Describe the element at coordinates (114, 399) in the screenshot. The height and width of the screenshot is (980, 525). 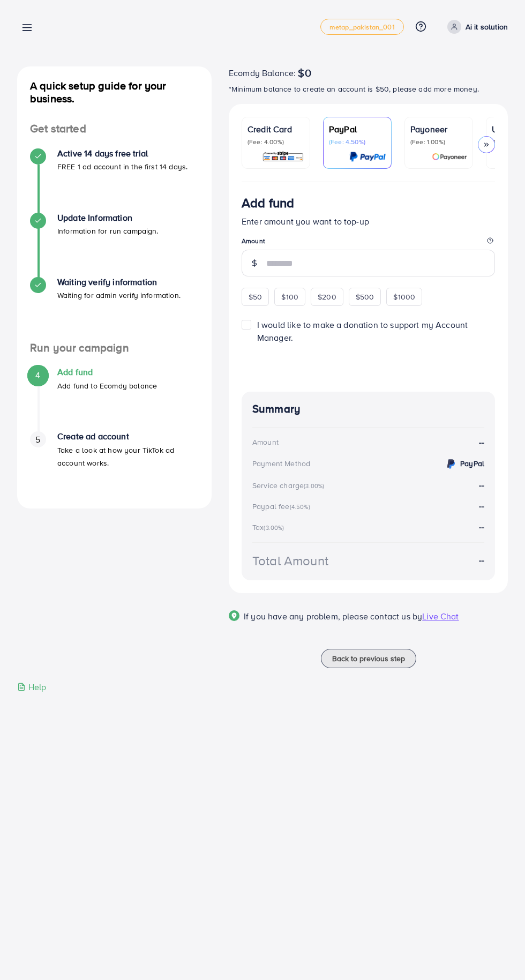
I see `li: Add fund` at that location.